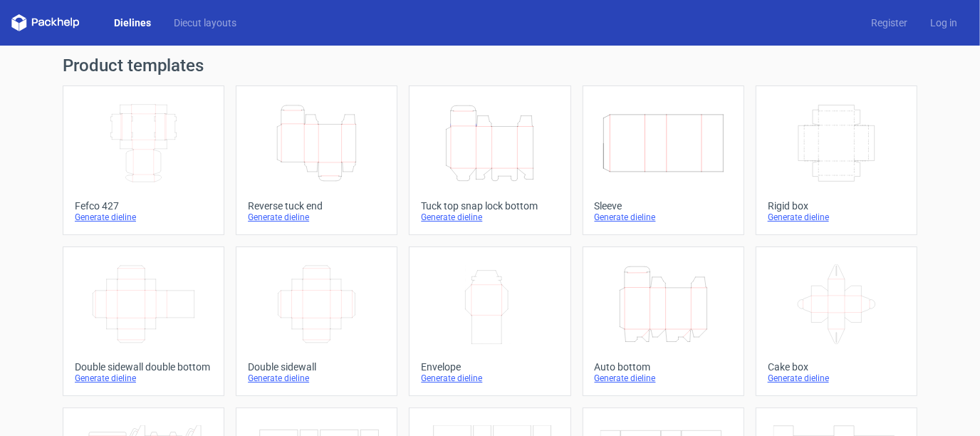  What do you see at coordinates (836, 367) in the screenshot?
I see `div: Cake box` at bounding box center [836, 367].